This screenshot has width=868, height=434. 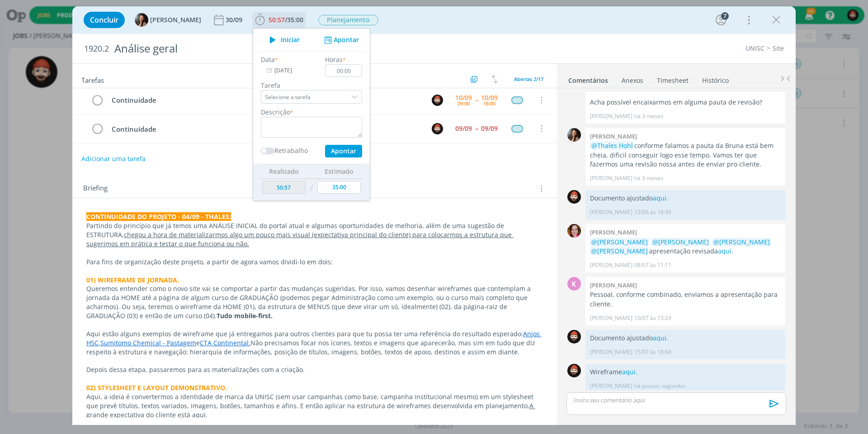 What do you see at coordinates (156, 387) in the screenshot?
I see `strong: 02) STYLESHEET E LAYOUT DEMONSTRATIVO.` at bounding box center [156, 387].